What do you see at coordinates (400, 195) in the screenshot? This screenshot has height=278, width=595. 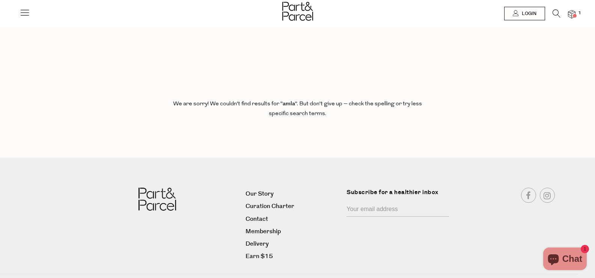 I see `label: Subscribe for a healthier inbox` at bounding box center [400, 195].